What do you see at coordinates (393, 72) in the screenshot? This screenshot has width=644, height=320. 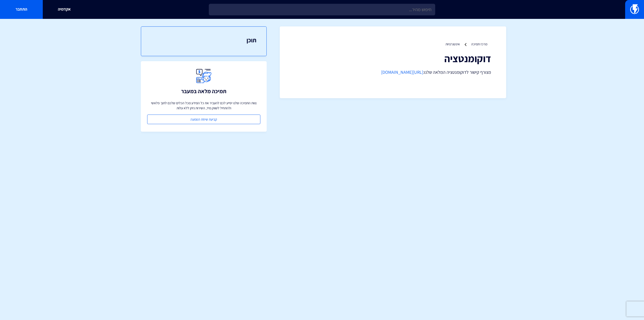 I see `p: מצורף קישור לדוקומנטציה המלאה שלנו:` at bounding box center [393, 72].